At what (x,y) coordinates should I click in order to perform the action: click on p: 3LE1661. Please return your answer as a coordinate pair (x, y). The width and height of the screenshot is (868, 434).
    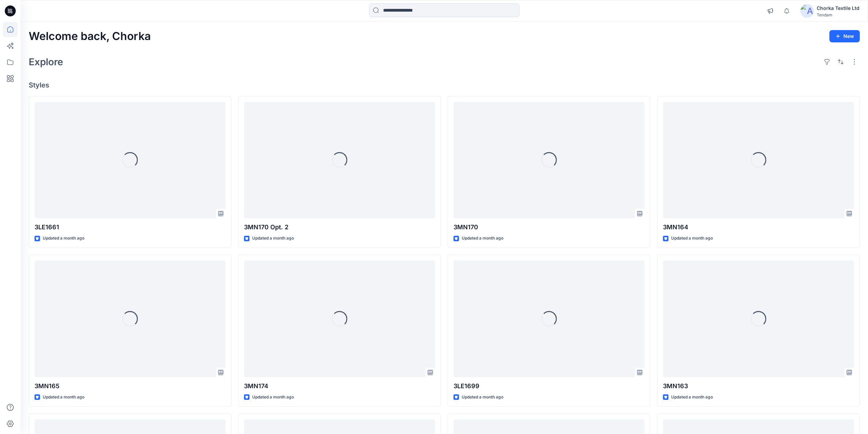
    Looking at the image, I should click on (130, 227).